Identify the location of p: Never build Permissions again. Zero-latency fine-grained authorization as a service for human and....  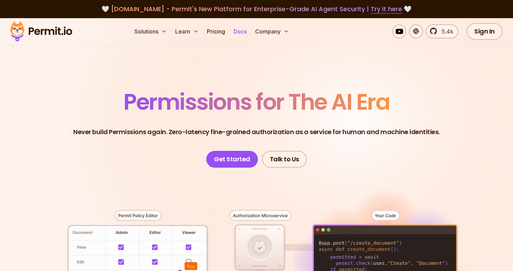
(256, 132).